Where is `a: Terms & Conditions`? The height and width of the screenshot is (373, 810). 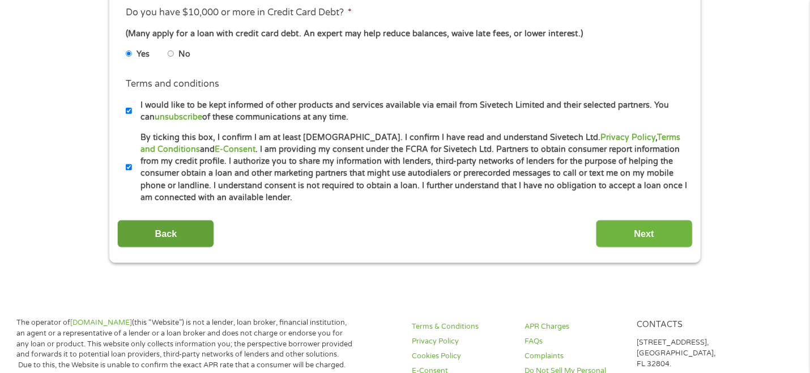
a: Terms & Conditions is located at coordinates (461, 326).